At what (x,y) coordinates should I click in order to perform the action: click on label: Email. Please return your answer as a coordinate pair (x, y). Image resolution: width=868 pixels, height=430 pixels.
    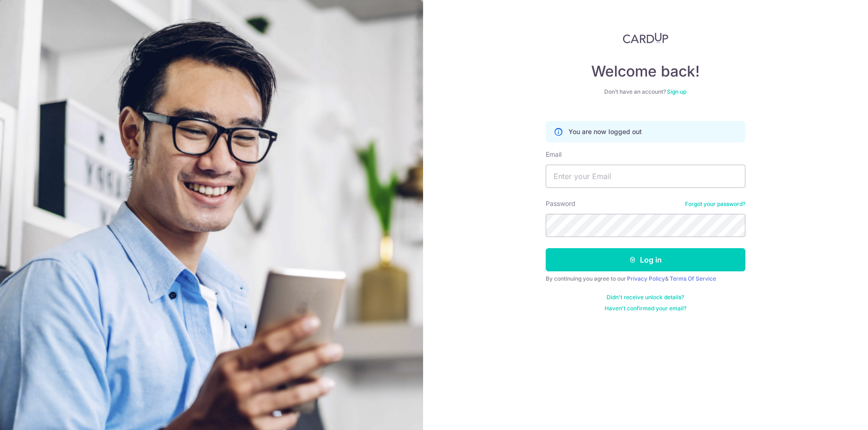
    Looking at the image, I should click on (553, 155).